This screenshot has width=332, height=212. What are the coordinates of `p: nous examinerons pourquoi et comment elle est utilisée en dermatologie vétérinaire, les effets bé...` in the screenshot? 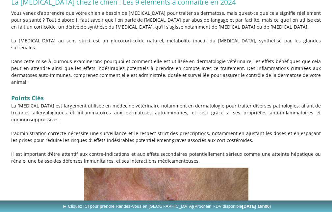 It's located at (166, 72).